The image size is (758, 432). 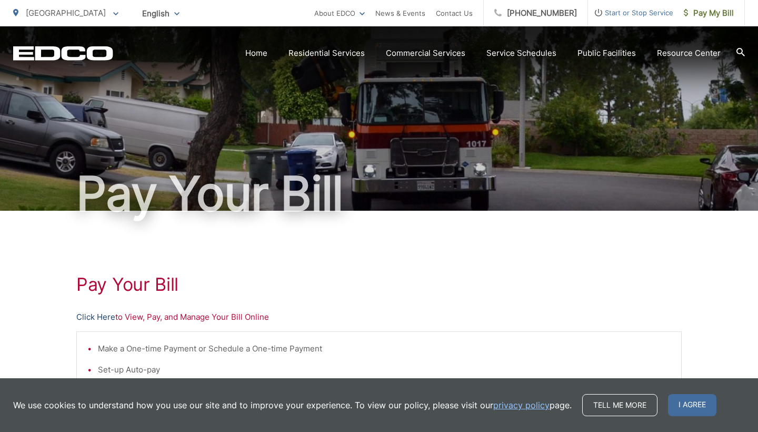 I want to click on span: Pay My Bill, so click(x=709, y=13).